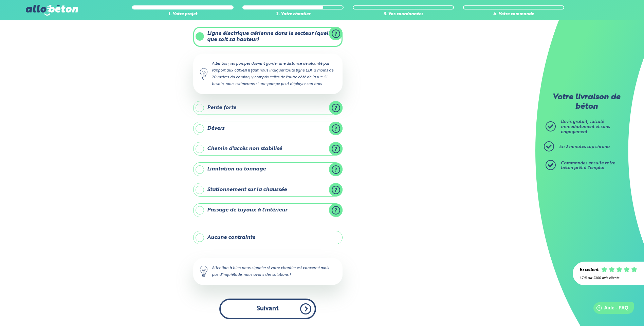 This screenshot has height=326, width=644. What do you see at coordinates (293, 14) in the screenshot?
I see `div: 2. Votre chantier` at bounding box center [293, 14].